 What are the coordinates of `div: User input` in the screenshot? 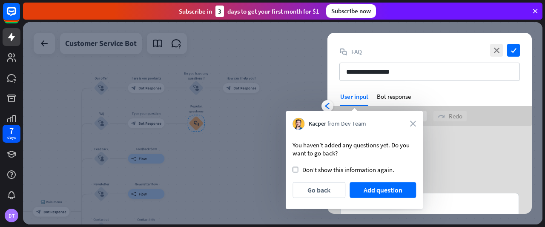 It's located at (354, 96).